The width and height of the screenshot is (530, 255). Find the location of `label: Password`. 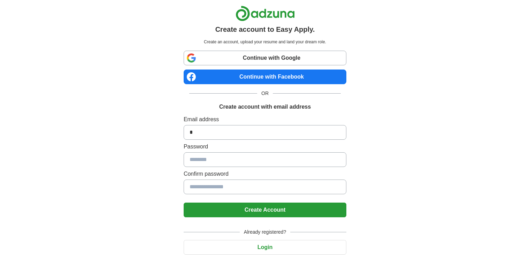

label: Password is located at coordinates (265, 146).